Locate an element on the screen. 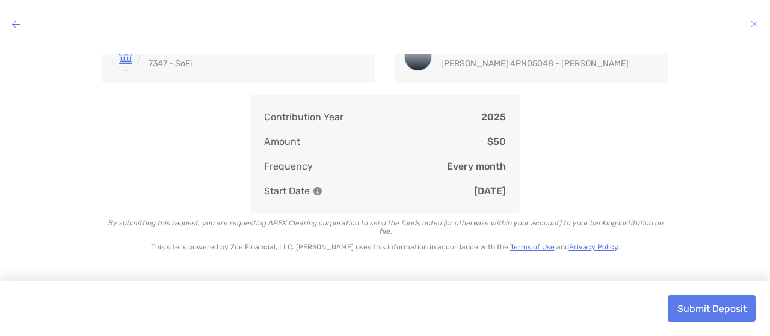 The image size is (770, 336). p: Start Date is located at coordinates (293, 191).